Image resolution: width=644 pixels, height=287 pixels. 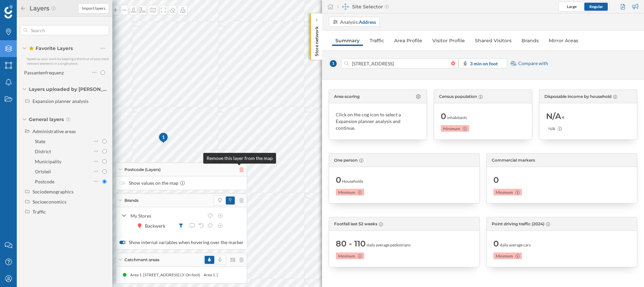 I want to click on span: Disposable income by household, so click(x=578, y=97).